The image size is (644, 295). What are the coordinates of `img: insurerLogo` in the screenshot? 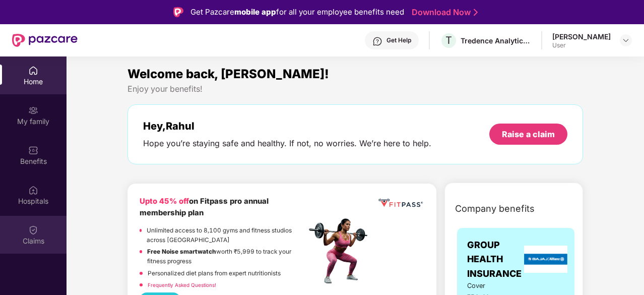 It's located at (546, 259).